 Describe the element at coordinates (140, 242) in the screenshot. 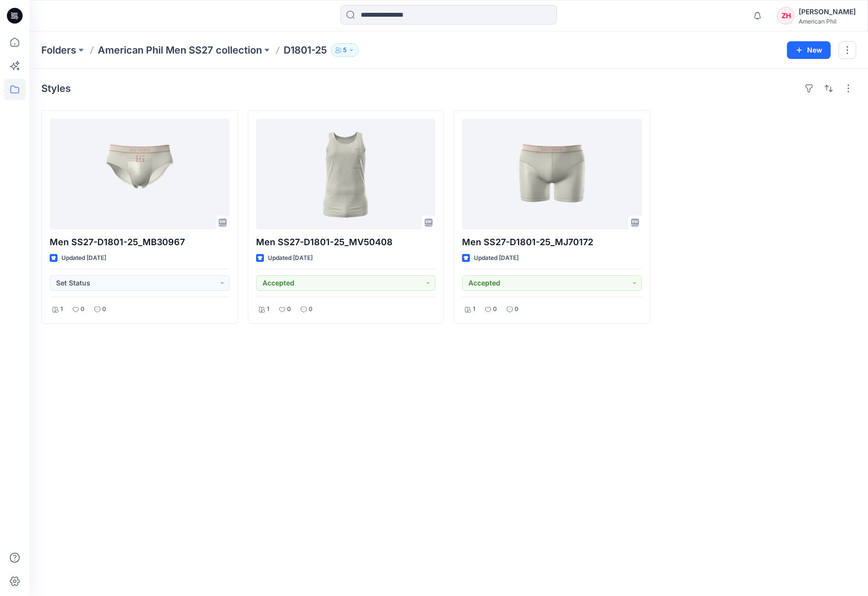

I see `p: Men SS27-D1801-25_MB30967` at that location.